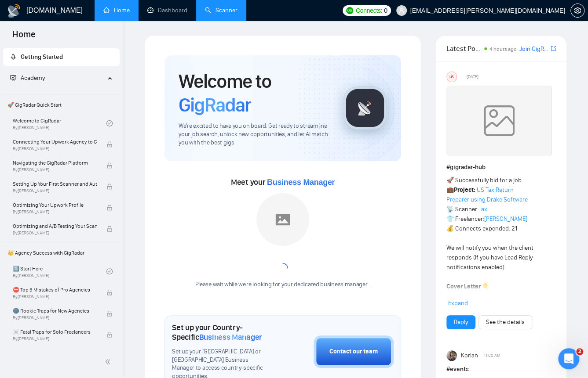  What do you see at coordinates (61, 57) in the screenshot?
I see `li: Getting Started` at bounding box center [61, 57].